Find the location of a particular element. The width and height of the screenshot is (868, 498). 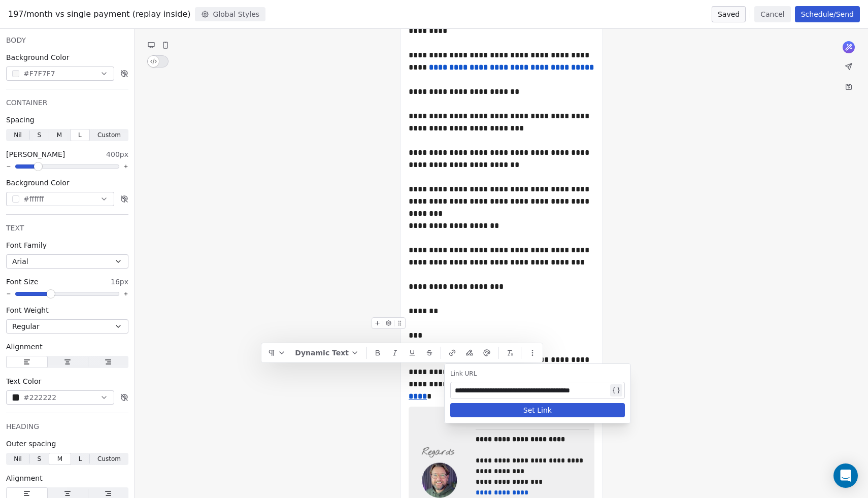

button: Global Styles is located at coordinates (231, 15).